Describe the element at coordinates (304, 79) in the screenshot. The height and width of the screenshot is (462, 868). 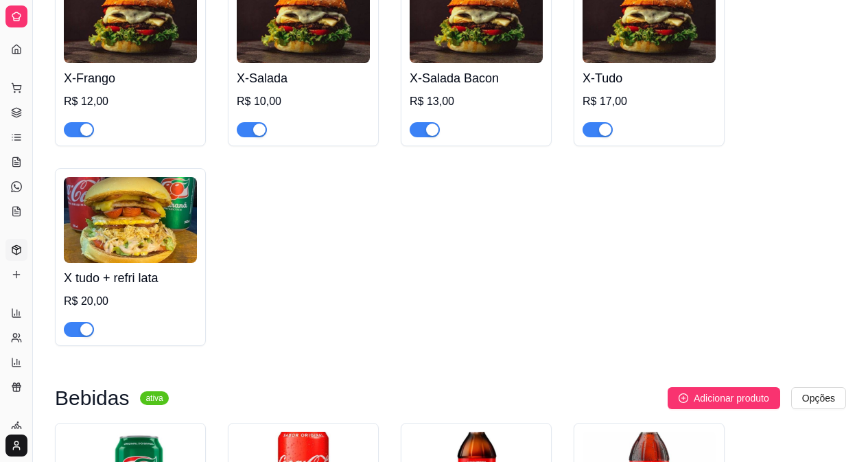
I see `h4: X-Salada` at that location.